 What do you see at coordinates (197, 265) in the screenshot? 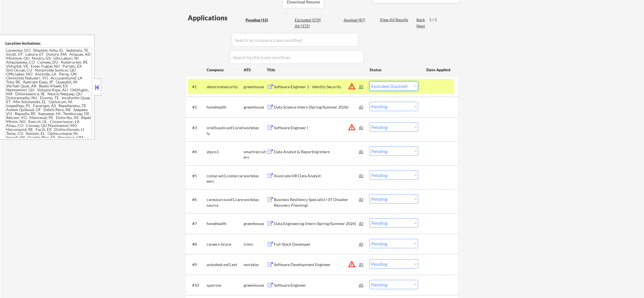
I see `div: #9` at bounding box center [197, 265].